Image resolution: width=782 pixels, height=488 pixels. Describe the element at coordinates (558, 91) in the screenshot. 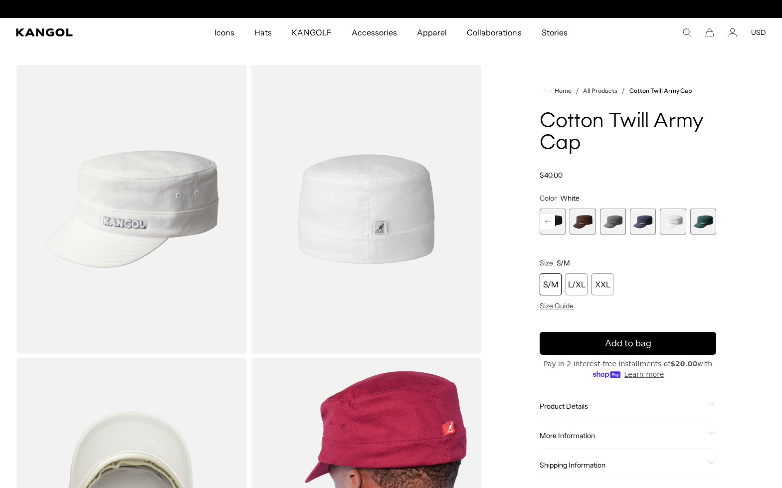

I see `a: Home` at that location.